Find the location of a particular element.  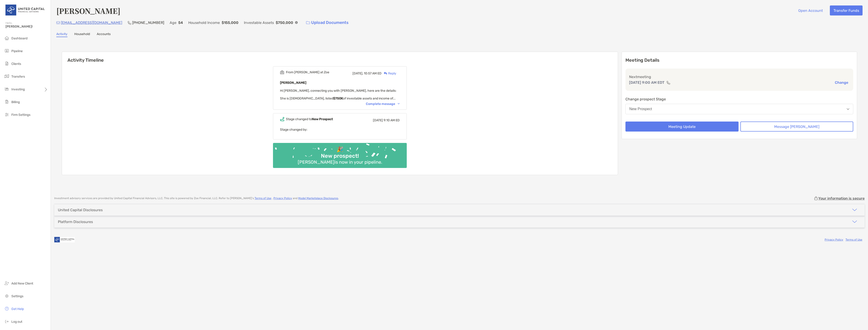

p: 54 is located at coordinates (181, 22).